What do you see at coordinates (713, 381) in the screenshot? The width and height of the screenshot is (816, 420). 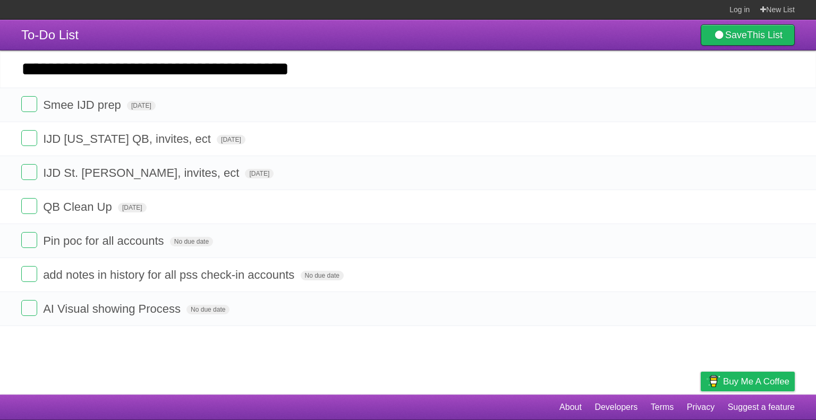 I see `img: Buy me a coffee` at bounding box center [713, 381].